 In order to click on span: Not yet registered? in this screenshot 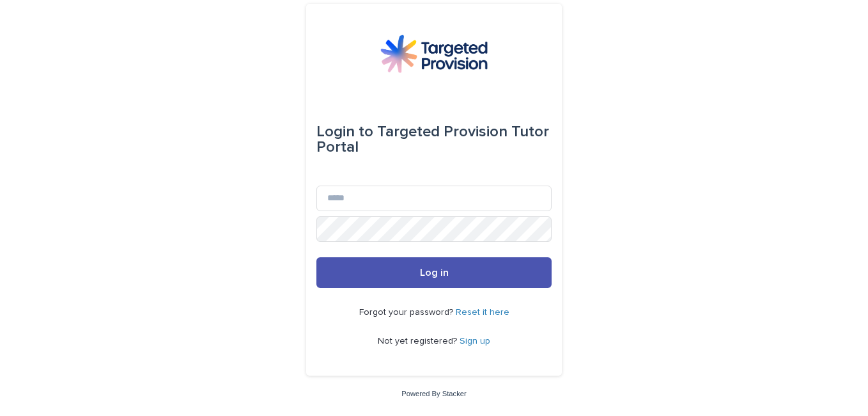, I will do `click(418, 341)`.